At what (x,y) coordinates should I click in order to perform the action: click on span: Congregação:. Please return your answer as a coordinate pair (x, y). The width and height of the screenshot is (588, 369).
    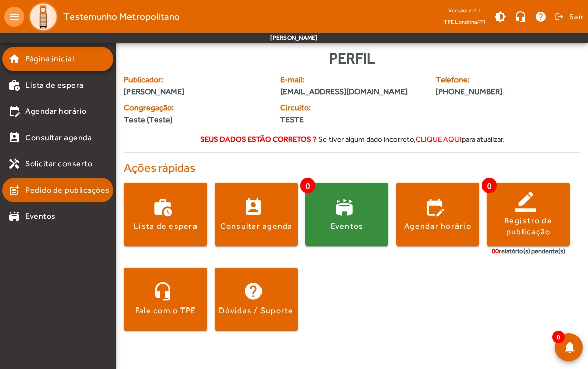
    Looking at the image, I should click on (196, 108).